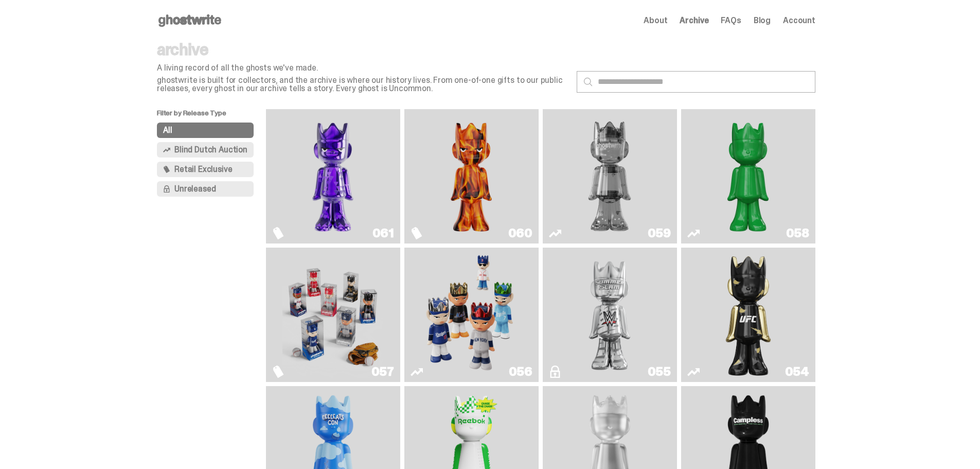  What do you see at coordinates (748, 176) in the screenshot?
I see `a: Schrödinger's ghost: Sunday Green` at bounding box center [748, 176].